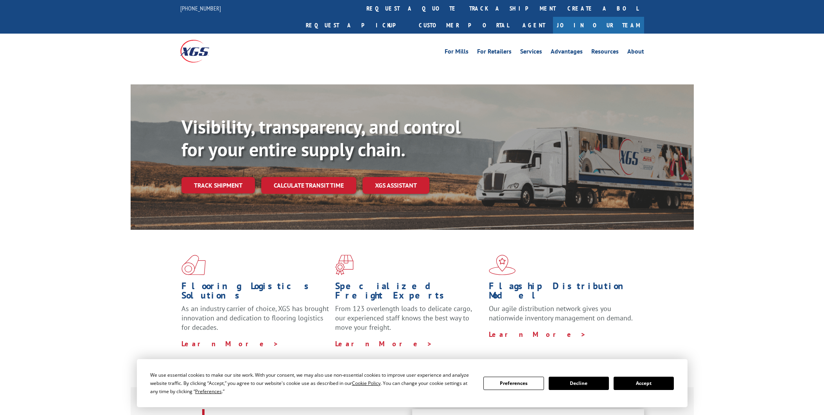 This screenshot has height=415, width=824. What do you see at coordinates (605, 53) in the screenshot?
I see `a: Resources` at bounding box center [605, 53].